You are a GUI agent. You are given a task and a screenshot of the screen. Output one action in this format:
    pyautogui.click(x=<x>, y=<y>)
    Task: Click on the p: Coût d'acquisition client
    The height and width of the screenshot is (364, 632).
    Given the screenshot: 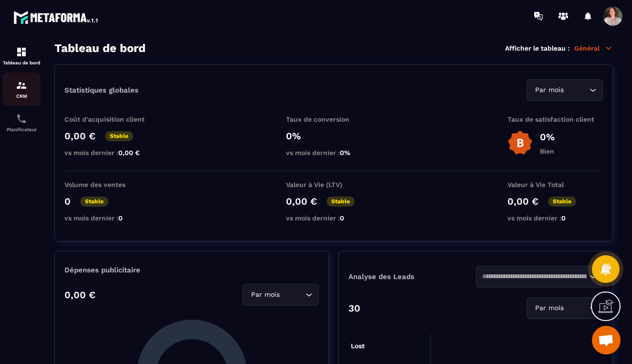 What is the action you would take?
    pyautogui.click(x=112, y=119)
    